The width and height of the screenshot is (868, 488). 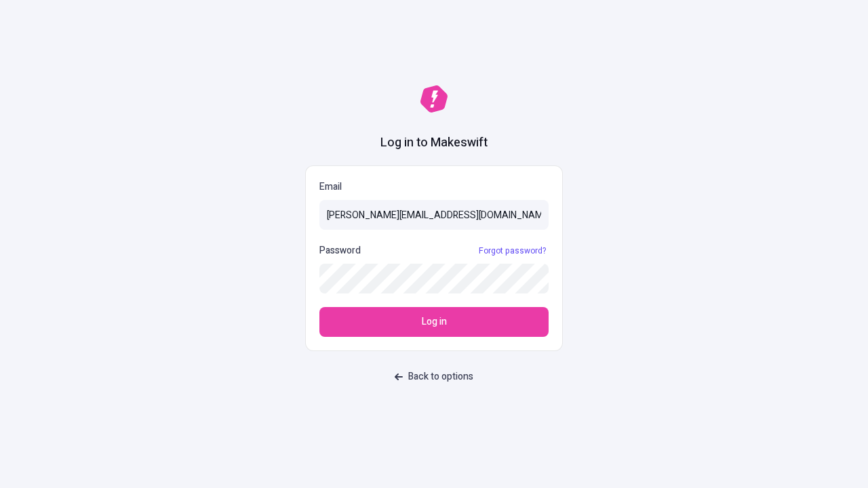 What do you see at coordinates (434, 377) in the screenshot?
I see `button: Back to options` at bounding box center [434, 377].